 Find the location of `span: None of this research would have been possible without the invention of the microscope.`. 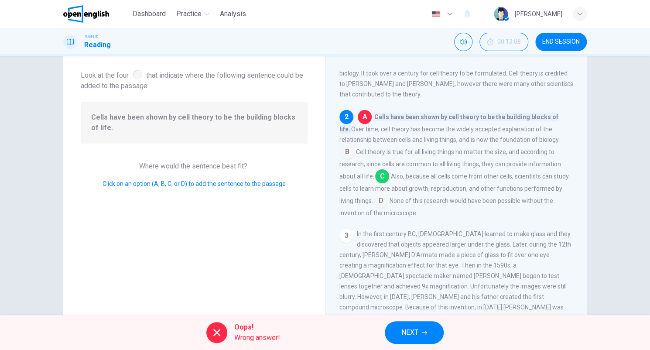

span: None of this research would have been possible without the invention of the microscope. is located at coordinates (446, 207).